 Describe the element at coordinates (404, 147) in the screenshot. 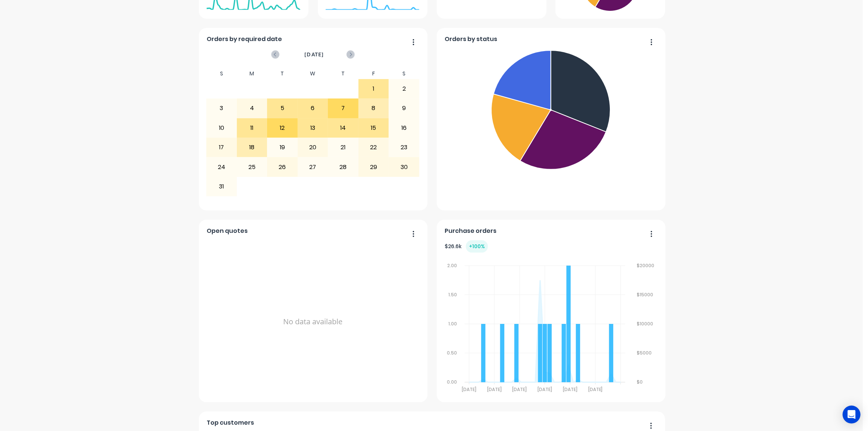

I see `div: 23` at that location.